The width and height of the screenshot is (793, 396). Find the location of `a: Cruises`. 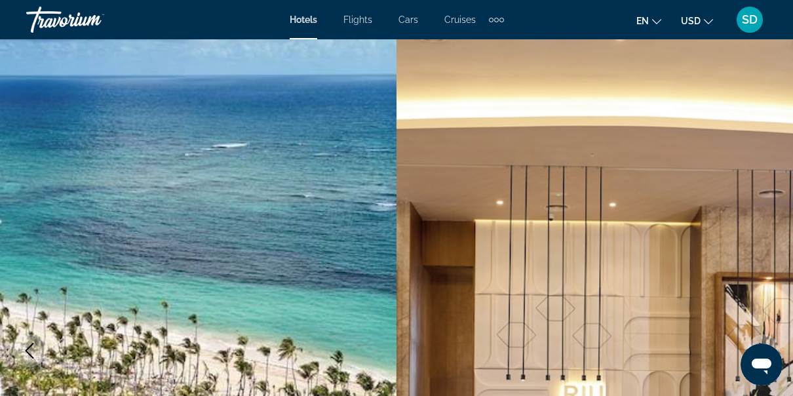

a: Cruises is located at coordinates (460, 20).